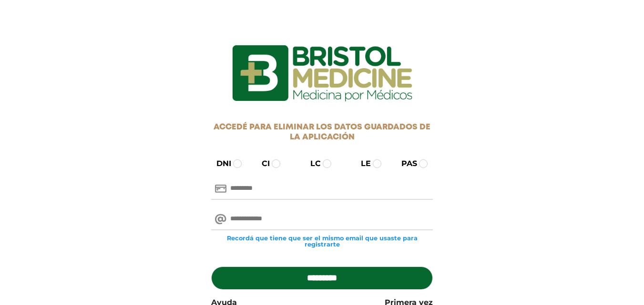 The image size is (644, 305). I want to click on img: logo_ingresarbristol.jpg, so click(322, 73).